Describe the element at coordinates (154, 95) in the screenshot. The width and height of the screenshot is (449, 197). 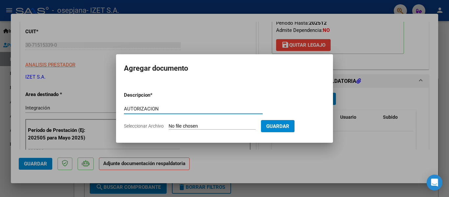
I see `p: Descripcion` at that location.